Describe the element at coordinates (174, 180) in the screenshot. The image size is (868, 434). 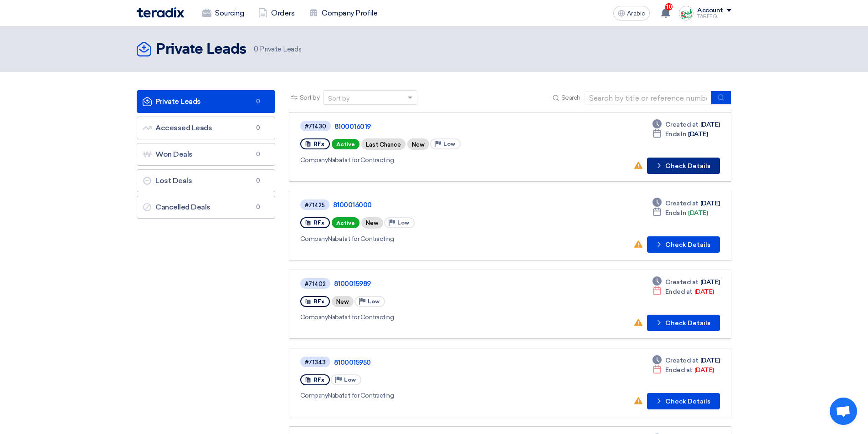
I see `font: Lost Deals` at that location.